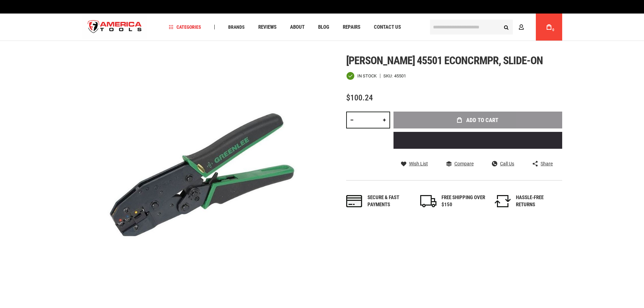  Describe the element at coordinates (506, 27) in the screenshot. I see `button: Search` at that location.